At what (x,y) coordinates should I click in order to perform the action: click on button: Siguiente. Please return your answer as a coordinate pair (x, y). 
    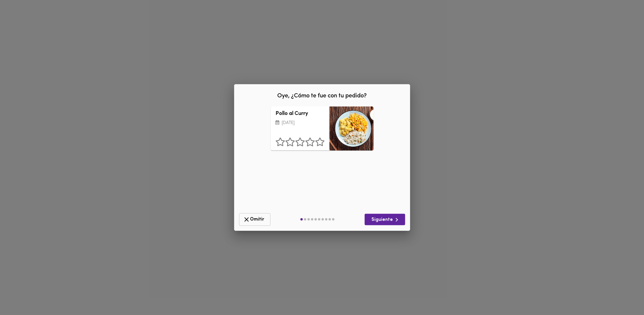
    Looking at the image, I should click on (385, 219).